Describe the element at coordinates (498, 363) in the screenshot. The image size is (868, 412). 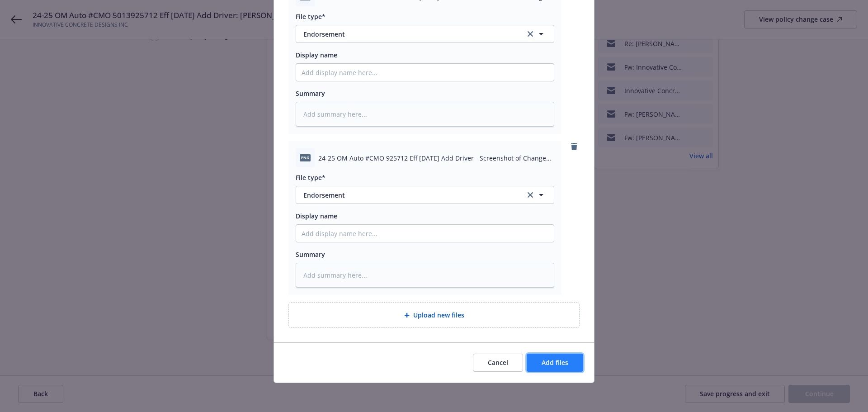
I see `button: Cancel` at that location.